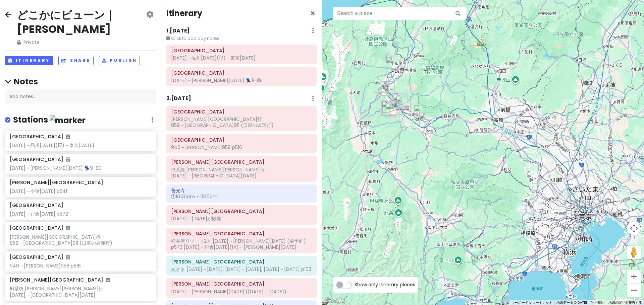 This screenshot has width=644, height=305. I want to click on div: 佐久平駅, so click(427, 120).